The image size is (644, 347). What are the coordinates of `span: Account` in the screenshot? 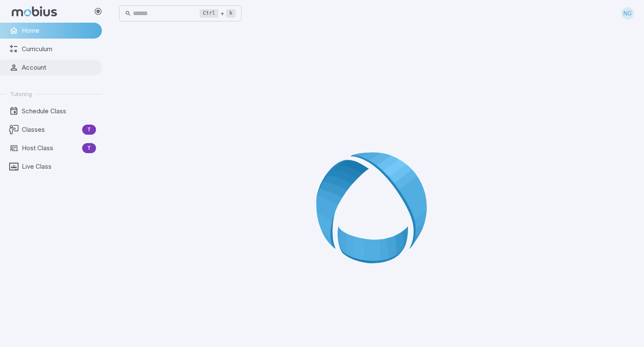 It's located at (59, 67).